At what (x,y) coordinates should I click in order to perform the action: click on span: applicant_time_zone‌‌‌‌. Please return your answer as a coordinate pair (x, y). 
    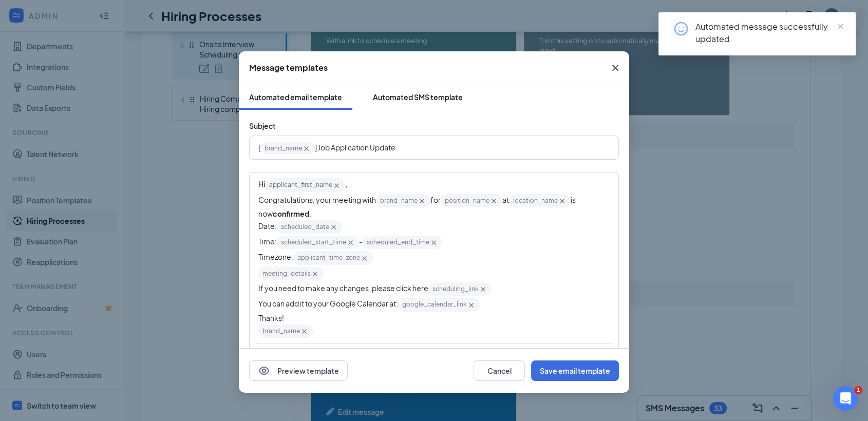
    Looking at the image, I should click on (333, 258).